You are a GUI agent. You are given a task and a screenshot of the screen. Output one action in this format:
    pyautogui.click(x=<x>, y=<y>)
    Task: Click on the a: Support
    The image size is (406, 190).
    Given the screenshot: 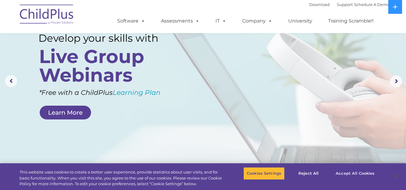 What is the action you would take?
    pyautogui.click(x=345, y=5)
    